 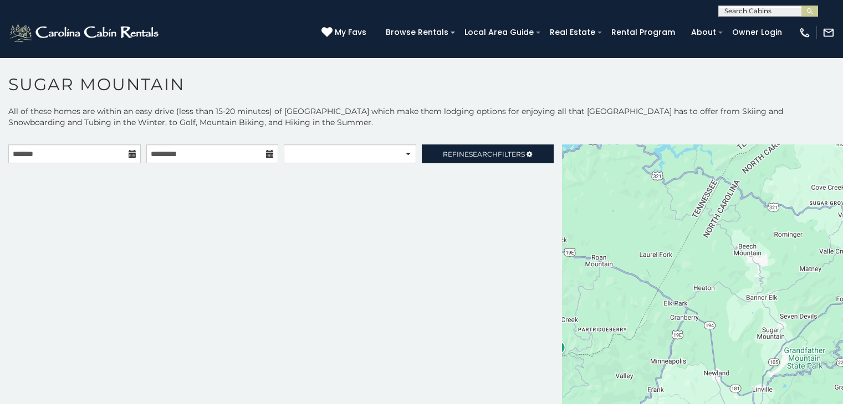 What do you see at coordinates (484, 154) in the screenshot?
I see `span: Refine Filters` at bounding box center [484, 154].